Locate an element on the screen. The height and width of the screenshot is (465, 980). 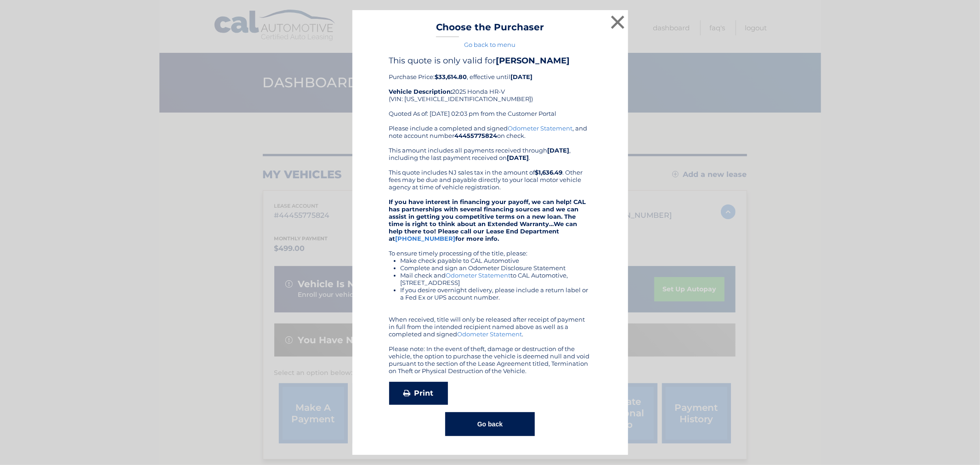
li: Complete and sign an Odometer Disclosure Statement is located at coordinates (496, 268).